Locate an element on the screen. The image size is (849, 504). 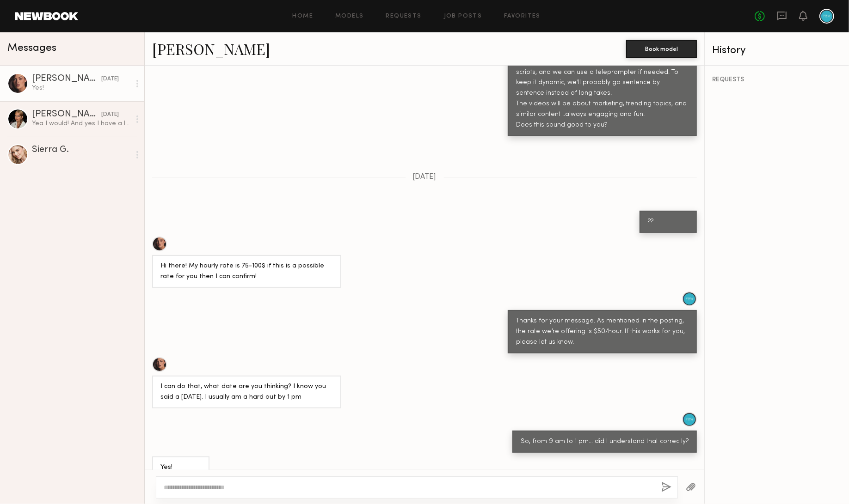
a: Home is located at coordinates (303, 16).